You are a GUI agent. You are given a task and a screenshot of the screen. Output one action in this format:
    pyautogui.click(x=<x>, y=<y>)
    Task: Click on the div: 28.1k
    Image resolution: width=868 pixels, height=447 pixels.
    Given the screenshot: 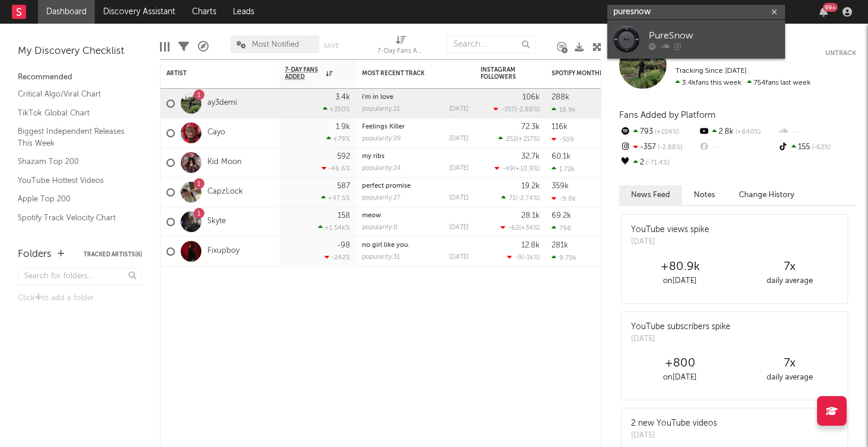 What is the action you would take?
    pyautogui.click(x=531, y=215)
    